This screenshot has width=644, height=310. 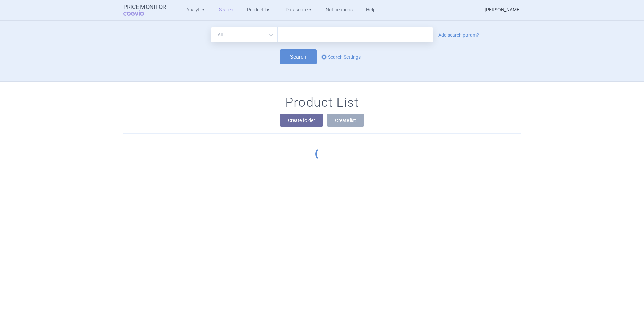 What do you see at coordinates (145, 10) in the screenshot?
I see `a: Price MonitorCOGVIO` at bounding box center [145, 10].